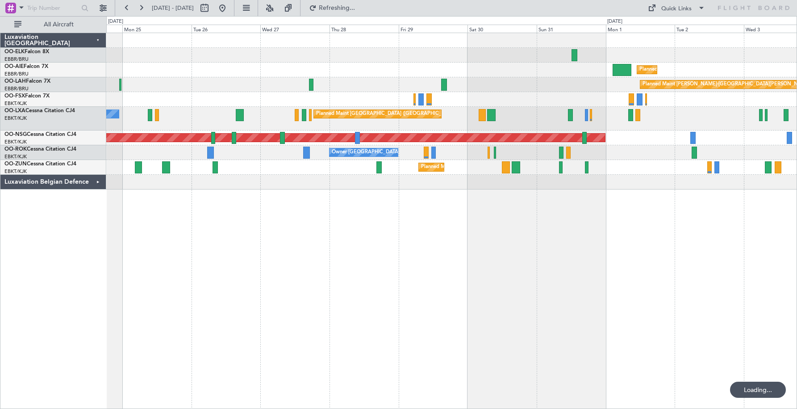 This screenshot has width=797, height=409. What do you see at coordinates (26, 67) in the screenshot?
I see `a: OO-AIEFalcon 7X` at bounding box center [26, 67].